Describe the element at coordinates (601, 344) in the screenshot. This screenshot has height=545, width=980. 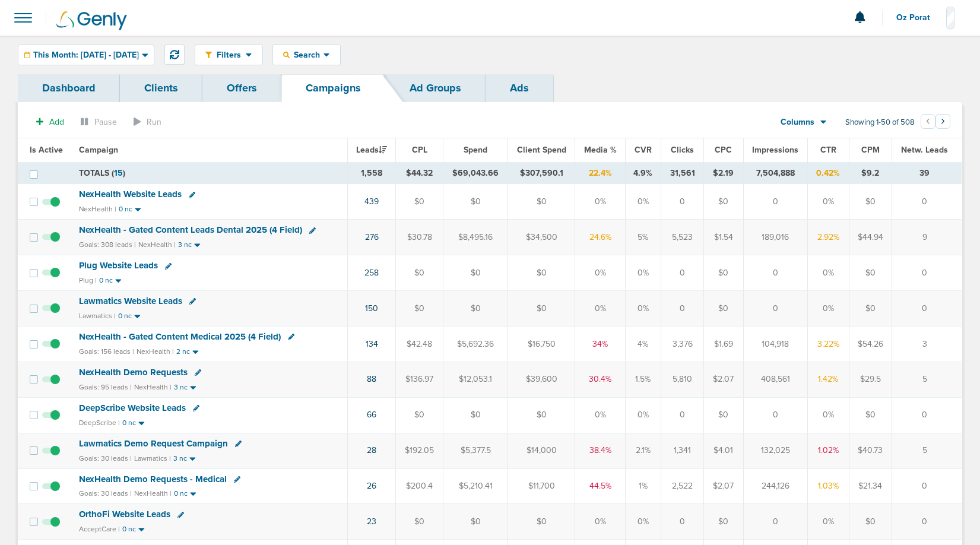
I see `td: 34%` at that location.